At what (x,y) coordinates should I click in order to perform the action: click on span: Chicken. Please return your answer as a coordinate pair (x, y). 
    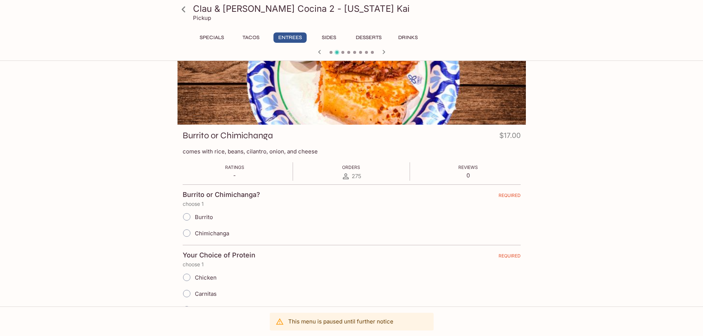
    Looking at the image, I should click on (206, 278).